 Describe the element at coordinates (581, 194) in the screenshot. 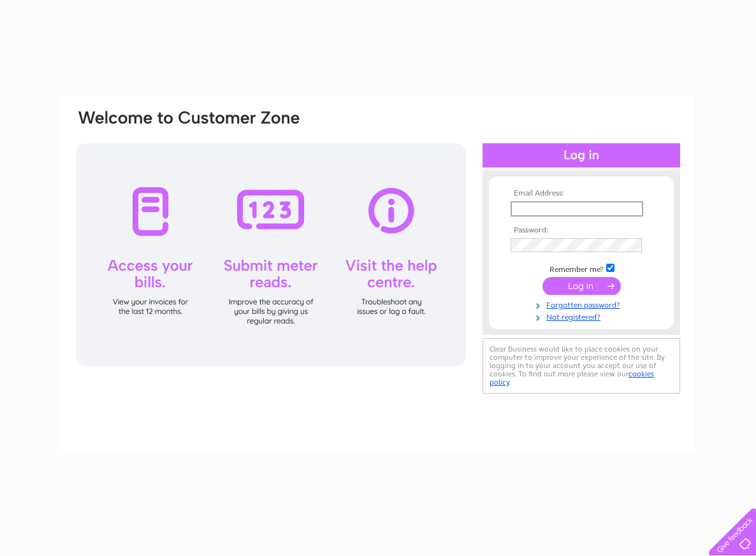

I see `th: Email Address:` at that location.